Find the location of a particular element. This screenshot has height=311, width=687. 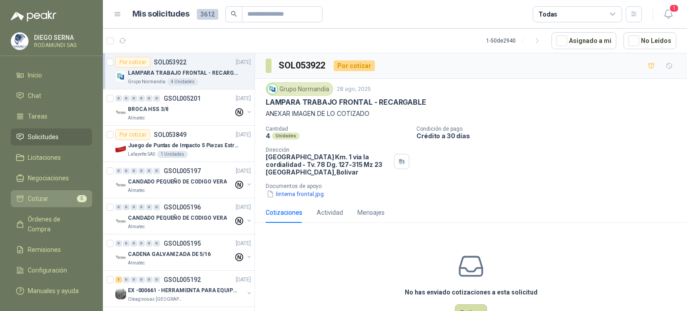

a: Licitaciones is located at coordinates (51, 157).